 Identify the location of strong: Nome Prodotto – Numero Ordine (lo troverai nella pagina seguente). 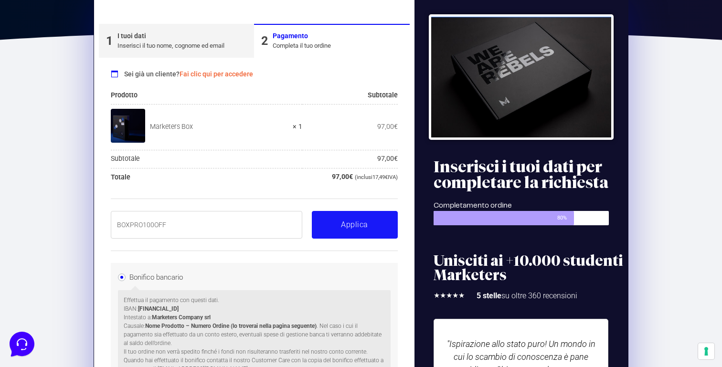
(231, 326).